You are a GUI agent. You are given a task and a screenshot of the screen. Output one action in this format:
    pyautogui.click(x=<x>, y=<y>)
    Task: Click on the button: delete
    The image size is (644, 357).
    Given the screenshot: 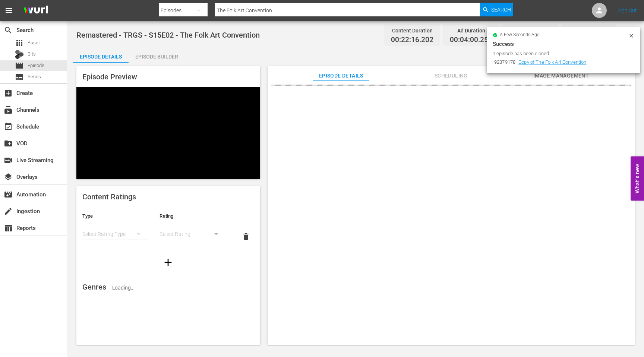 What is the action you would take?
    pyautogui.click(x=246, y=237)
    